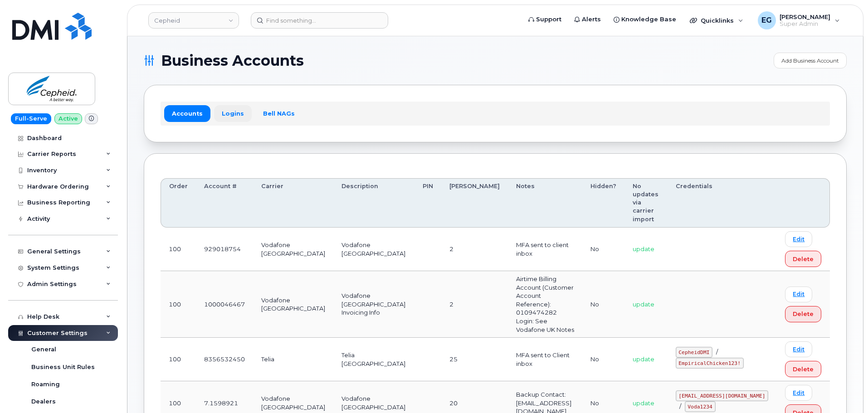 The height and width of the screenshot is (413, 868). Describe the element at coordinates (700, 406) in the screenshot. I see `code: Voda1234` at that location.